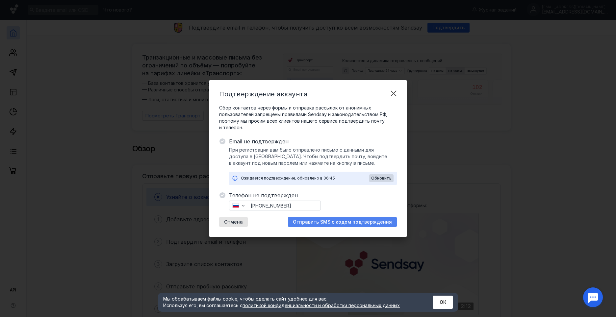 This screenshot has width=616, height=317. I want to click on span: Телефон не подтвержден, so click(313, 195).